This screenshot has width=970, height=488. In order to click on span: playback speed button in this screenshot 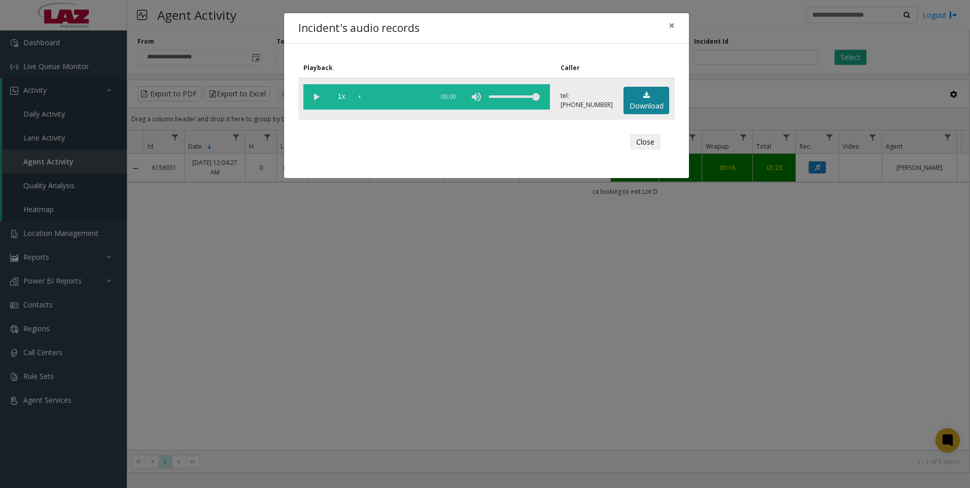, I will do `click(342, 97)`.